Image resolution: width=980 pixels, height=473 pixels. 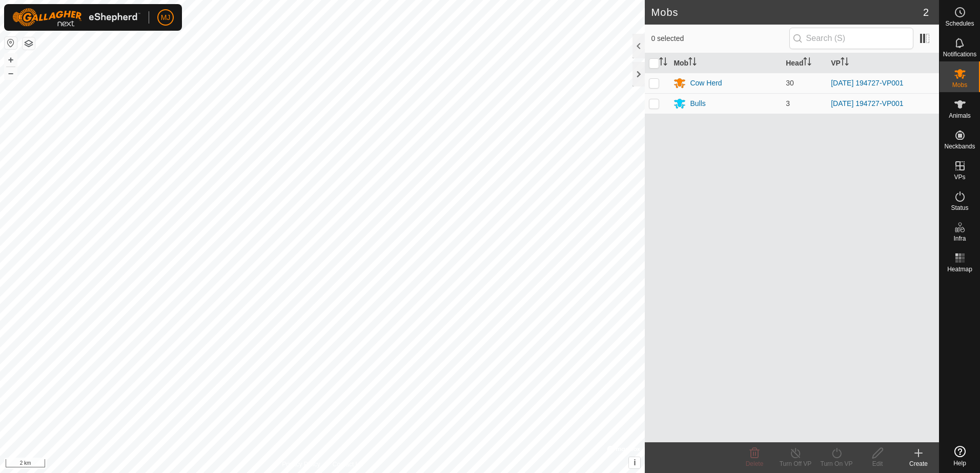 I want to click on span: Help, so click(x=959, y=463).